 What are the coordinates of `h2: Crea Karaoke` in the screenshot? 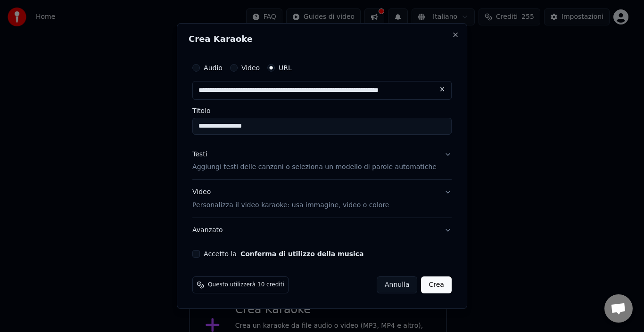 It's located at (322, 39).